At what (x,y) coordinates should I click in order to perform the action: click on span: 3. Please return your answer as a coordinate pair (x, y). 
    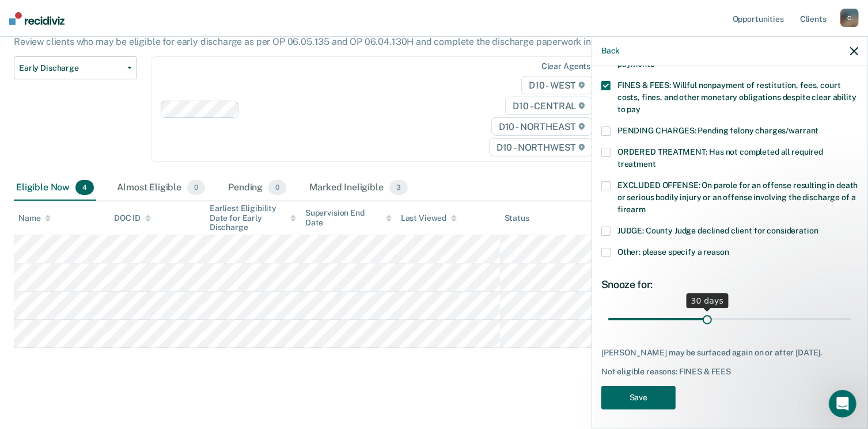
    Looking at the image, I should click on (399, 188).